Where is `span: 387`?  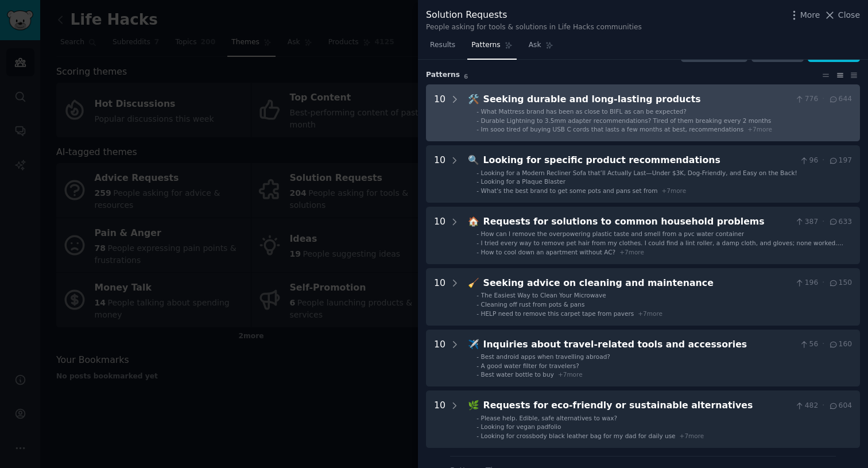 span: 387 is located at coordinates (806, 222).